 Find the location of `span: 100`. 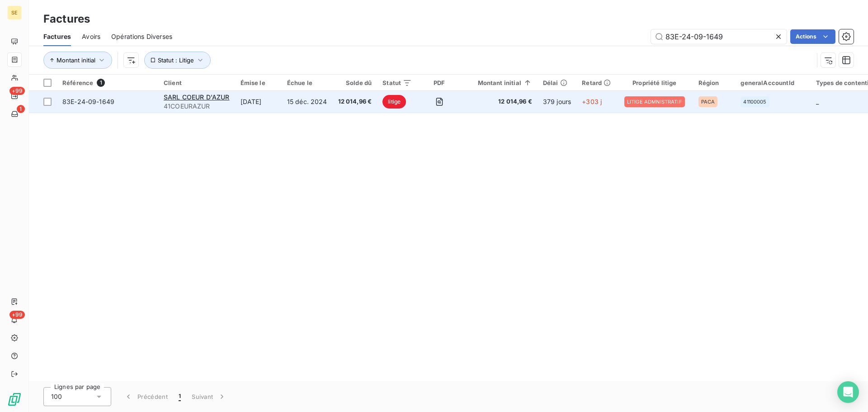

span: 100 is located at coordinates (56, 397).